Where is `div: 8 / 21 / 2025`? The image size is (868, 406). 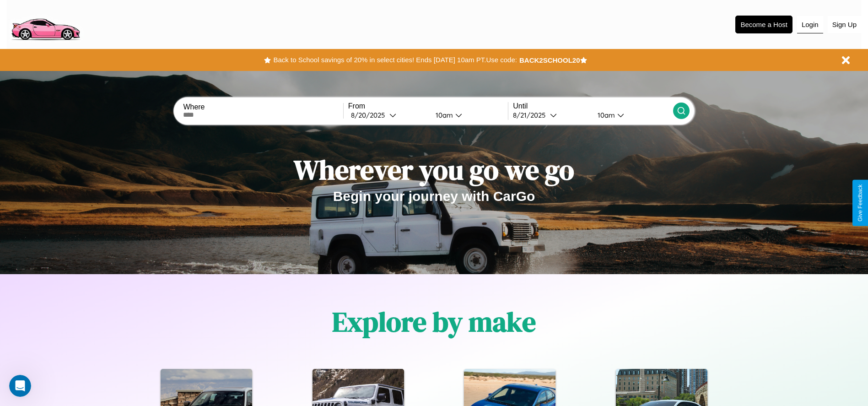
div: 8 / 21 / 2025 is located at coordinates (531, 115).